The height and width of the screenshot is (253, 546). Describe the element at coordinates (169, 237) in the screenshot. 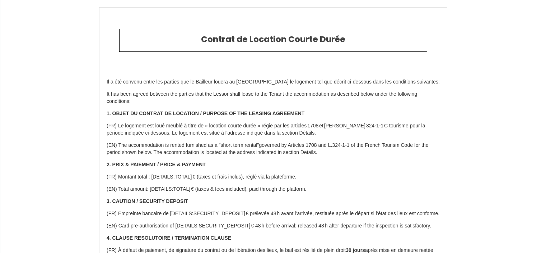

I see `strong: 4. CLAUSE RESOLUTOIRE / TERMINATION CLAUSE` at that location.